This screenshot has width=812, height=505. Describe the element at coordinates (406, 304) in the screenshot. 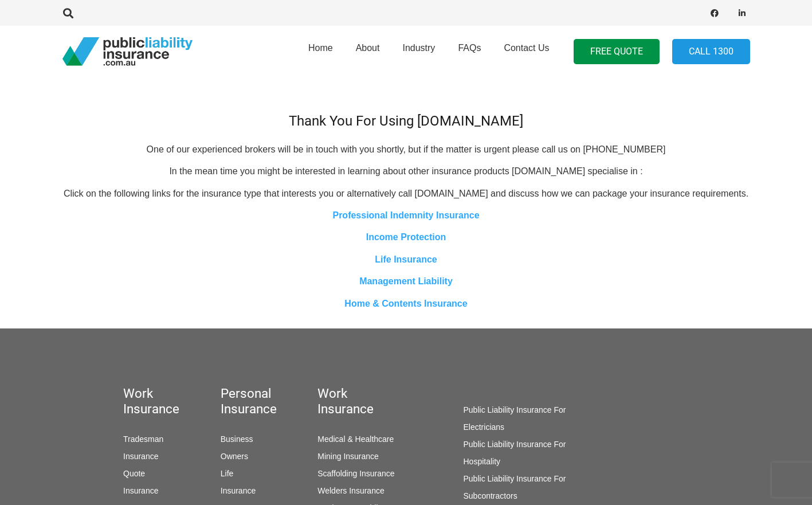

I see `a: Home & Contents Insurance` at that location.